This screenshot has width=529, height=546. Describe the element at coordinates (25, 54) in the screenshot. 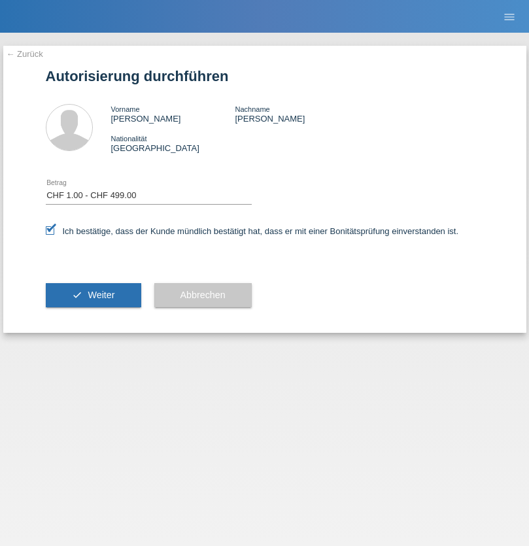

I see `a: ← Zurück` at that location.